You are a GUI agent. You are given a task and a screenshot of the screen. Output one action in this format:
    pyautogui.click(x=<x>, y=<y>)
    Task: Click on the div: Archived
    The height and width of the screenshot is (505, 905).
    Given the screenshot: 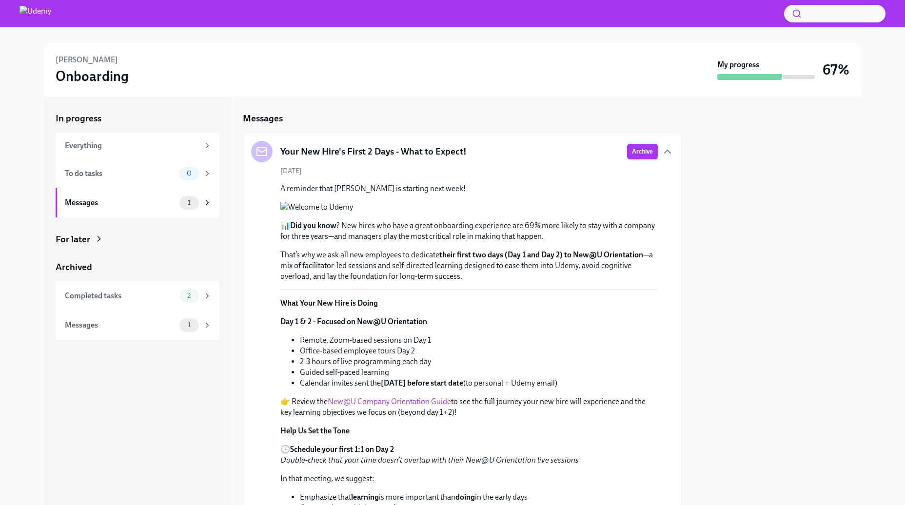 What is the action you would take?
    pyautogui.click(x=138, y=267)
    